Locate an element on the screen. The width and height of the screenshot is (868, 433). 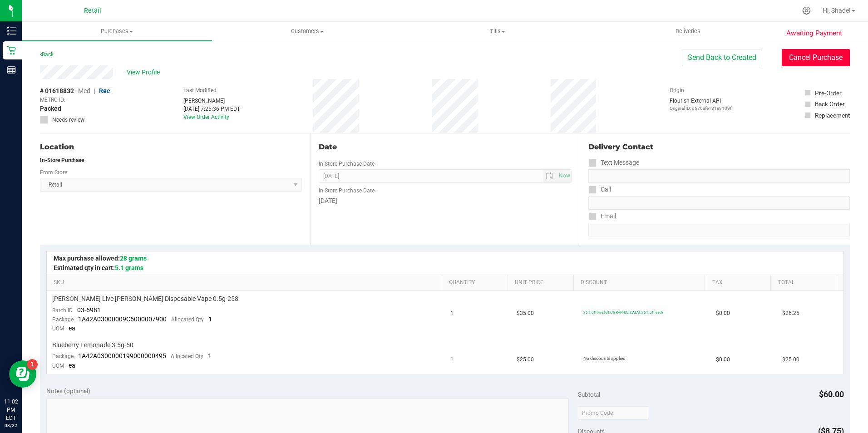
button: Send Back to Created is located at coordinates (722, 58).